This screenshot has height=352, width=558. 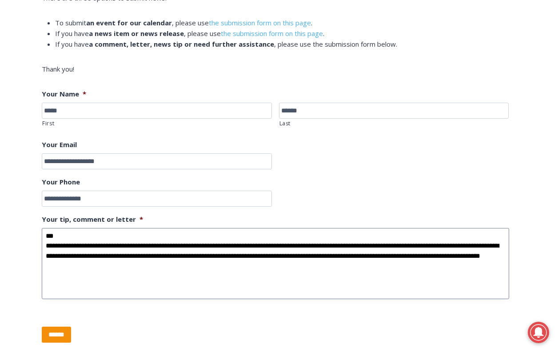 What do you see at coordinates (64, 94) in the screenshot?
I see `label: Your Name` at bounding box center [64, 94].